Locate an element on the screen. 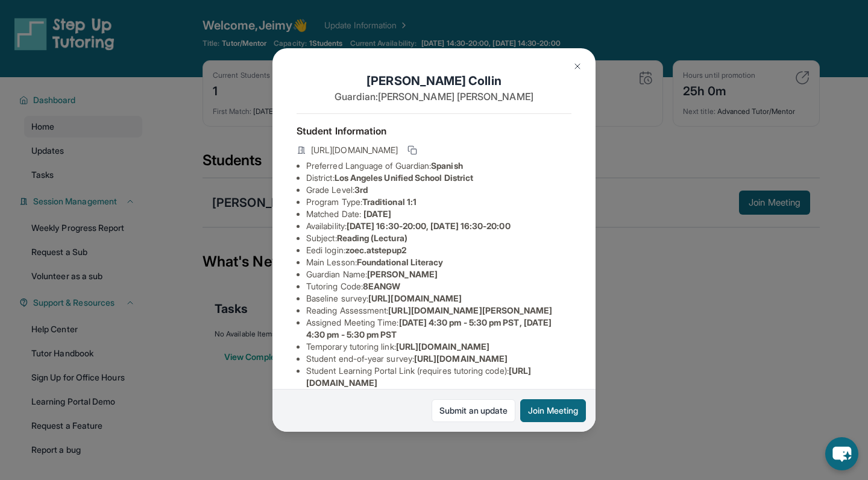 The height and width of the screenshot is (480, 868). h4: Student Information is located at coordinates (434, 131).